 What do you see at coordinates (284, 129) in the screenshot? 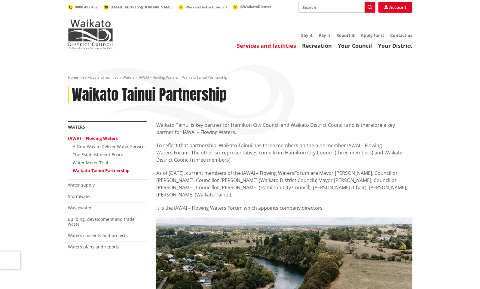
I see `p: Waikato Tainui is key partner for Hamilton City Council and Waikato District Council and is there...` at bounding box center [284, 129].